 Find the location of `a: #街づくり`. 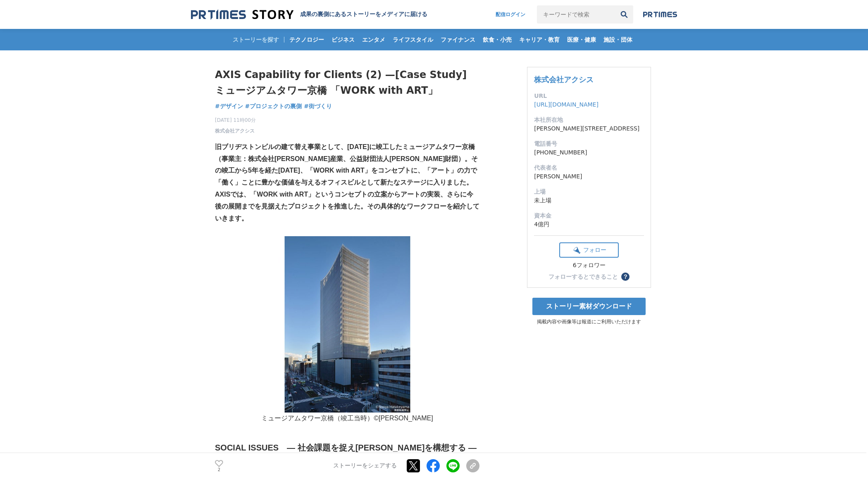

a: #街づくり is located at coordinates (318, 106).